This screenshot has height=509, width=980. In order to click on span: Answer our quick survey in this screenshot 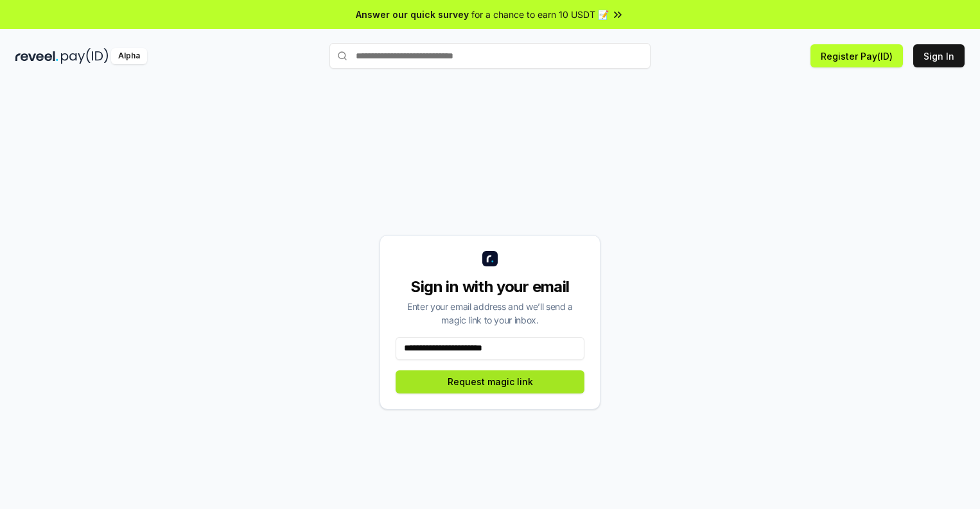, I will do `click(412, 14)`.